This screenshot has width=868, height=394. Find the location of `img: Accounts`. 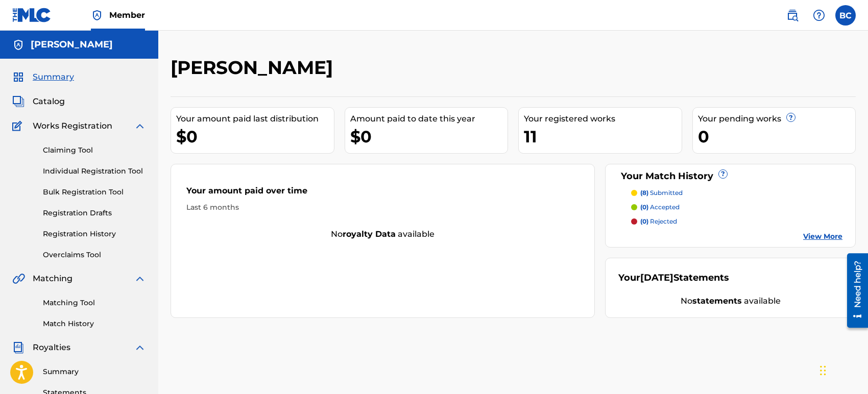

img: Accounts is located at coordinates (18, 45).